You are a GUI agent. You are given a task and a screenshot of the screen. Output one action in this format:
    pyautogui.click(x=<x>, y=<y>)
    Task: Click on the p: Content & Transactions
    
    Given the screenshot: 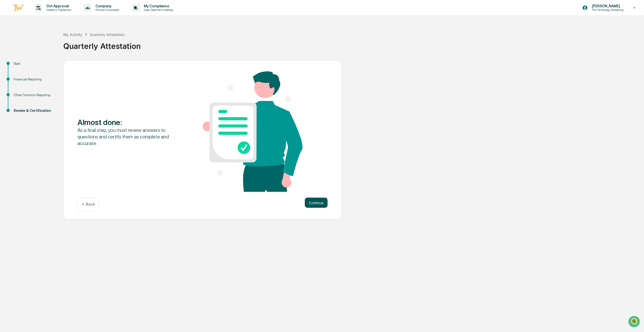 What is the action you would take?
    pyautogui.click(x=58, y=10)
    